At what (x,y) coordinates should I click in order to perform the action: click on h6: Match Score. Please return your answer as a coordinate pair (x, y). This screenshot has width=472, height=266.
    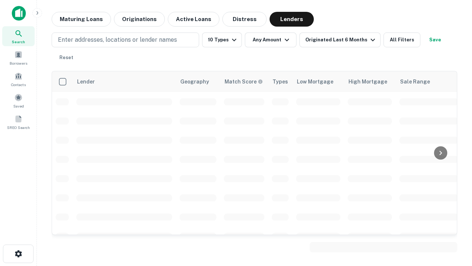
    Looking at the image, I should click on (243, 82).